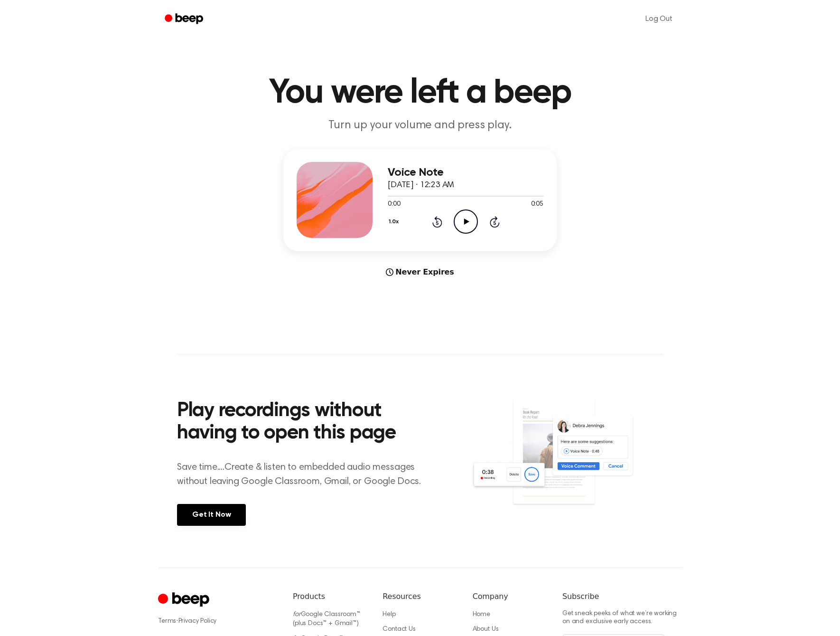  I want to click on i: for, so click(297, 614).